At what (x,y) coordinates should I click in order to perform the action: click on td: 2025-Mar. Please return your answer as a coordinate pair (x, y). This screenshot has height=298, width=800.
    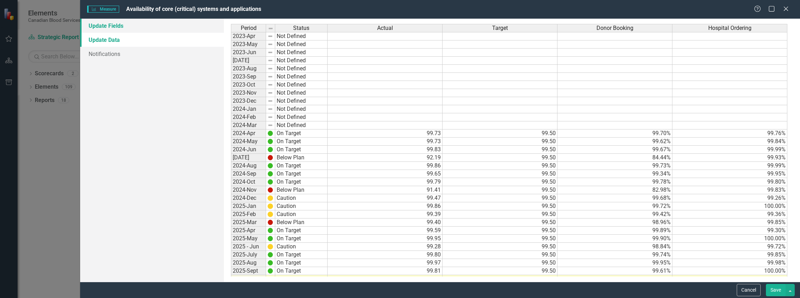
    Looking at the image, I should click on (249, 222).